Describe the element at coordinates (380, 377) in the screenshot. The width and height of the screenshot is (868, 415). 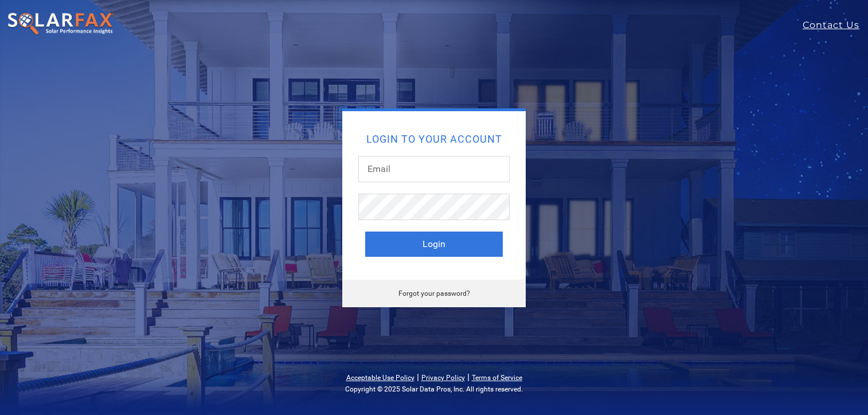
I see `a: Acceptable Use Policy` at that location.